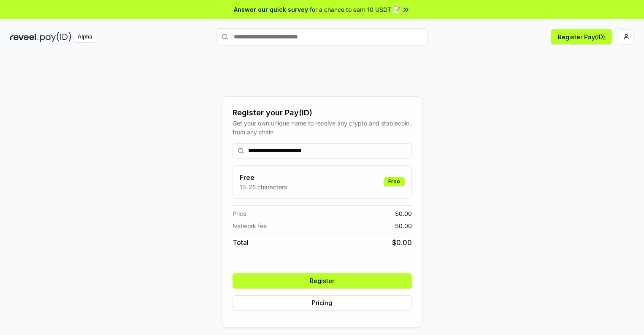  Describe the element at coordinates (394, 182) in the screenshot. I see `div: Free` at that location.